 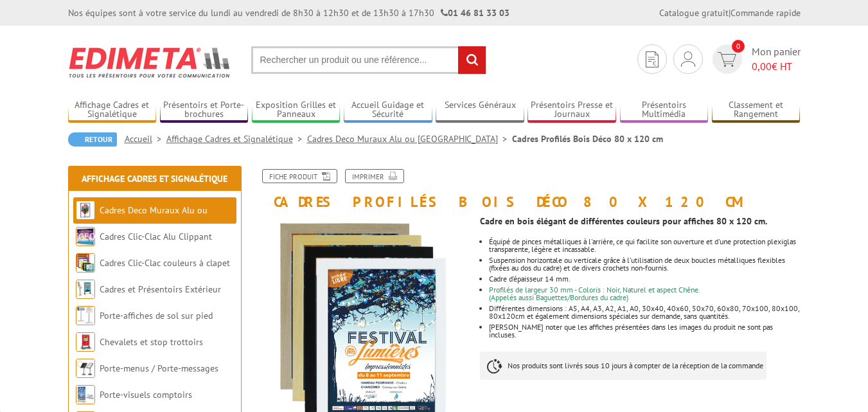 I want to click on li: Équipé de pinces métalliques à l'arrière, ce qui facilite son ouverture et d'une protection plexi..., so click(x=645, y=246).